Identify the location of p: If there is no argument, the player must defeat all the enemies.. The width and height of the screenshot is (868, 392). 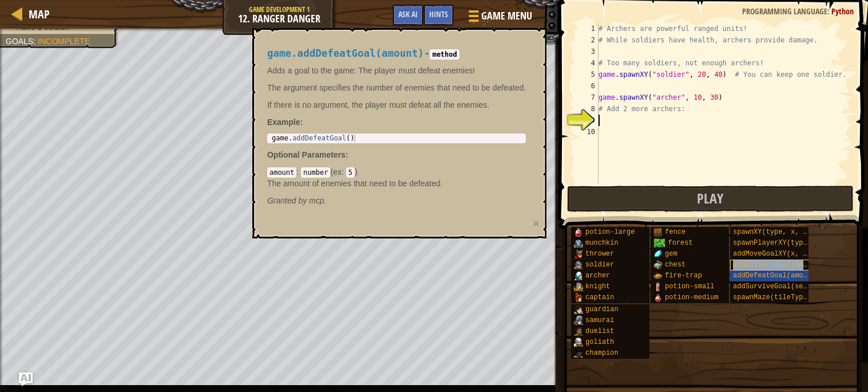
(397, 105).